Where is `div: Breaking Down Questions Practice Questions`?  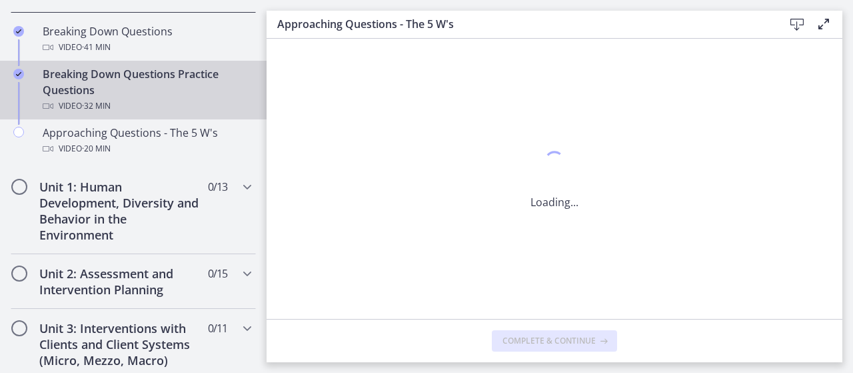 div: Breaking Down Questions Practice Questions is located at coordinates (147, 90).